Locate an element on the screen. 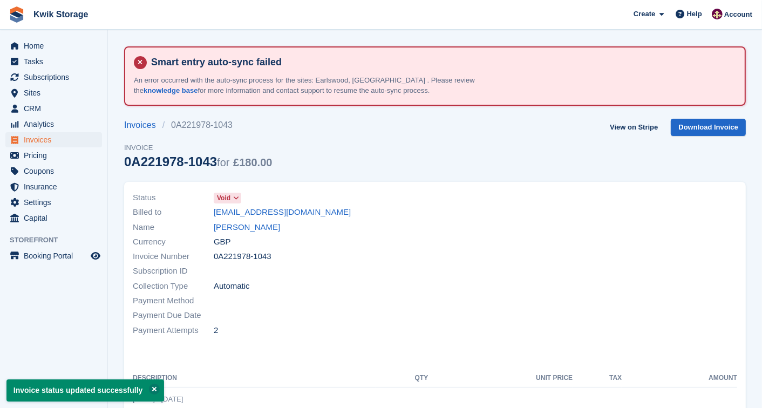 The width and height of the screenshot is (762, 408). span: GBP is located at coordinates (222, 242).